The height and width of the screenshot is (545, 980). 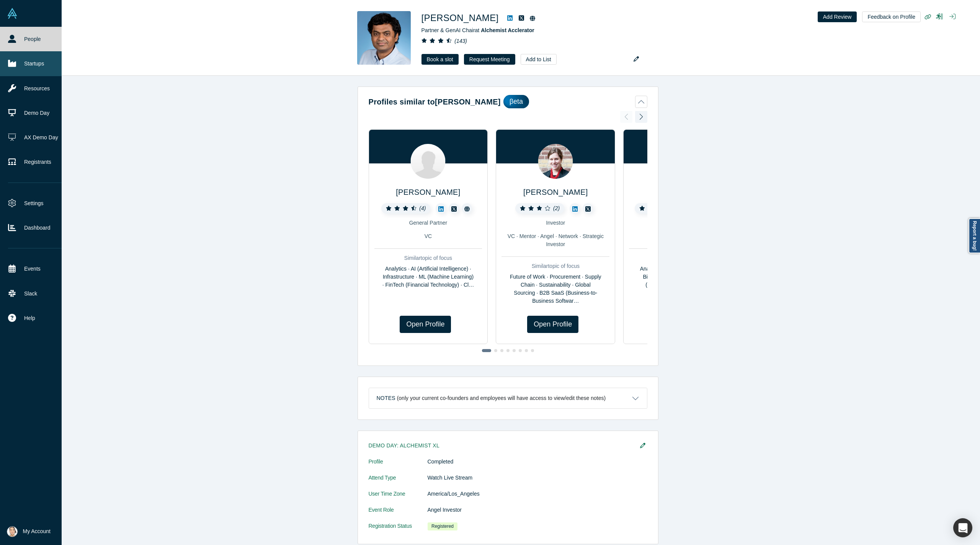 I want to click on p: (only your current co-founders and employees will have access to view/edit these notes), so click(x=501, y=397).